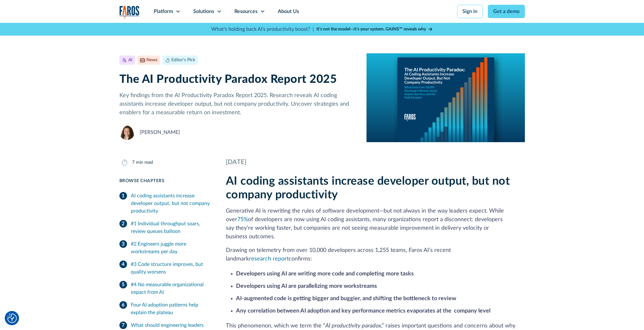  What do you see at coordinates (375, 29) in the screenshot?
I see `a: It’s not the model—it’s your system. GAINS™ reveals why` at bounding box center [375, 29].